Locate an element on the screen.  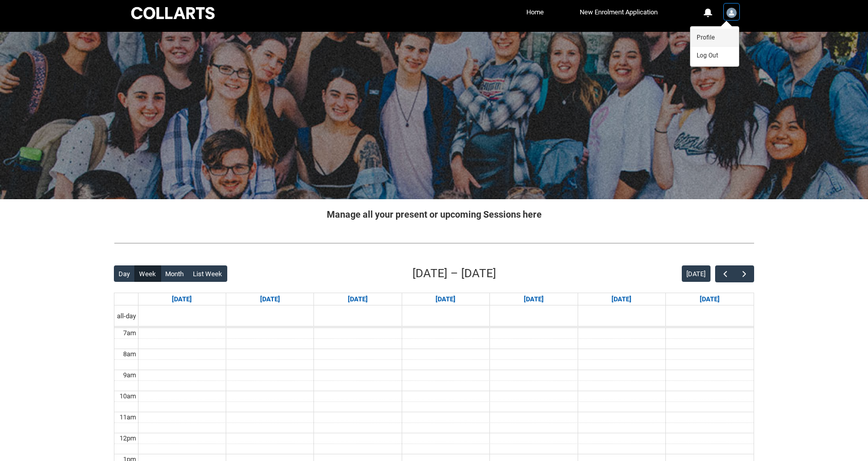
a: Go to September 15, 2025 is located at coordinates (270, 299).